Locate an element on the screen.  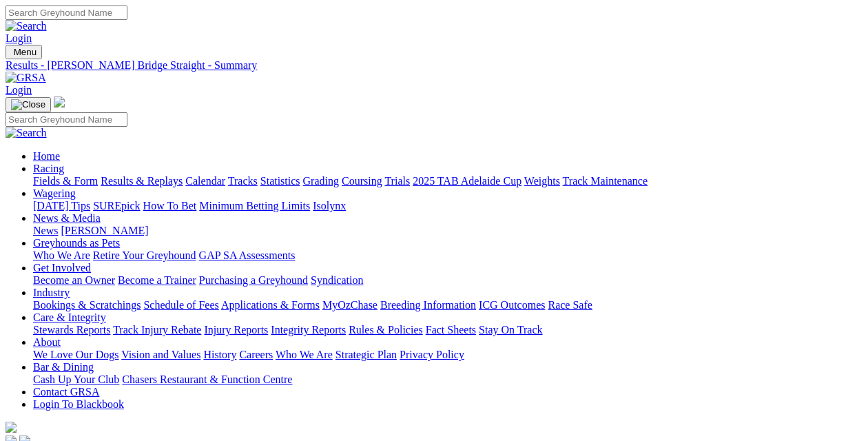
a: Get Involved is located at coordinates (62, 267).